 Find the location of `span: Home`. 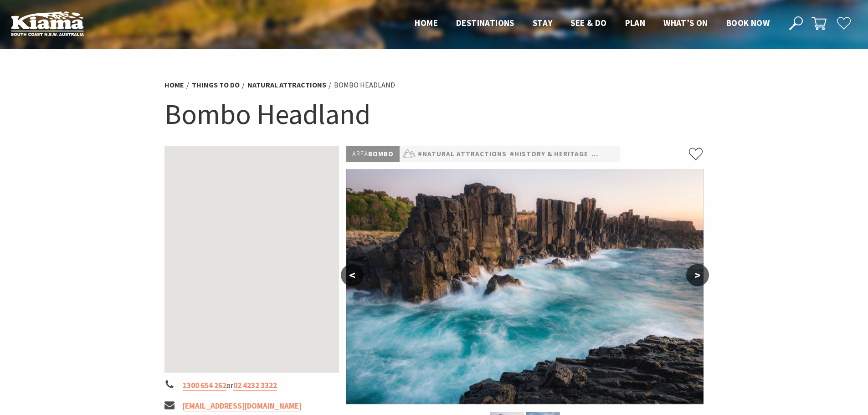

span: Home is located at coordinates (426, 22).